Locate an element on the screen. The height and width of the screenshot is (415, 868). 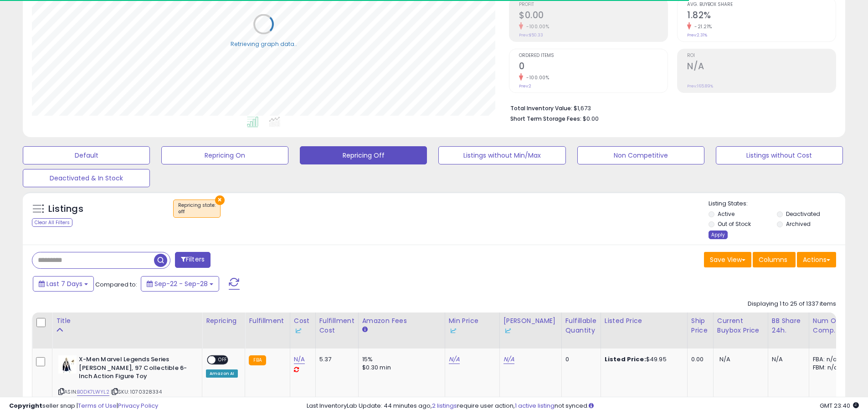
h2: $0.00 is located at coordinates (593, 16).